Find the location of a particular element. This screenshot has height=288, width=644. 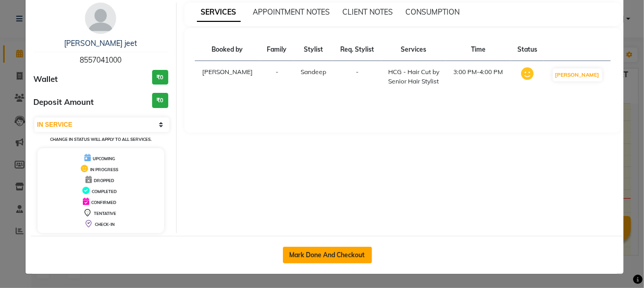

span: UPCOMING is located at coordinates (104, 158).